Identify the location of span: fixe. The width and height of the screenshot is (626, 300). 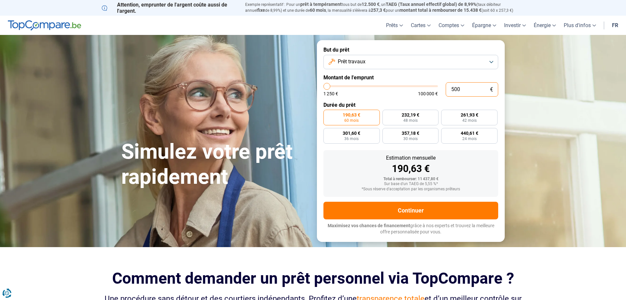
(261, 10).